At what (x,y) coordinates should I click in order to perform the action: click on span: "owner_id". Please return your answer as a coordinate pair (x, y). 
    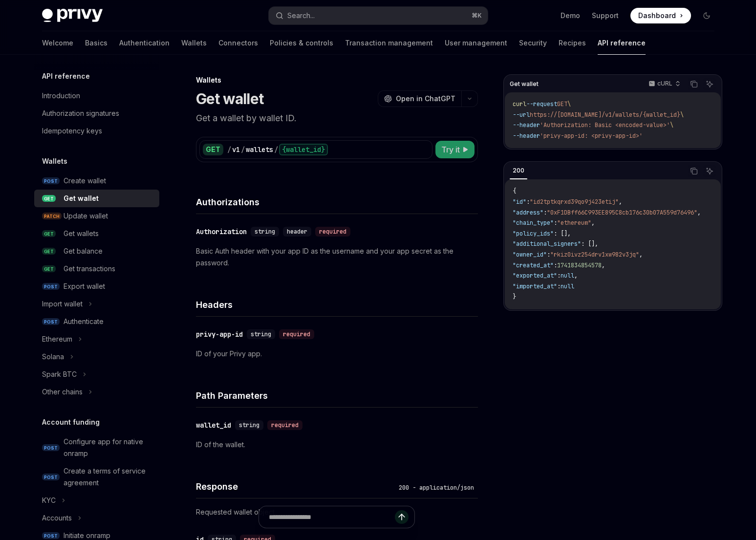
    Looking at the image, I should click on (530, 255).